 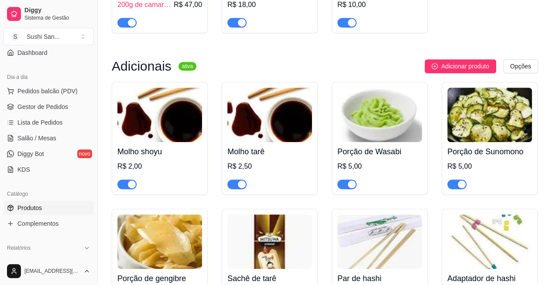 I want to click on a: Diggy Botnovo, so click(x=48, y=154).